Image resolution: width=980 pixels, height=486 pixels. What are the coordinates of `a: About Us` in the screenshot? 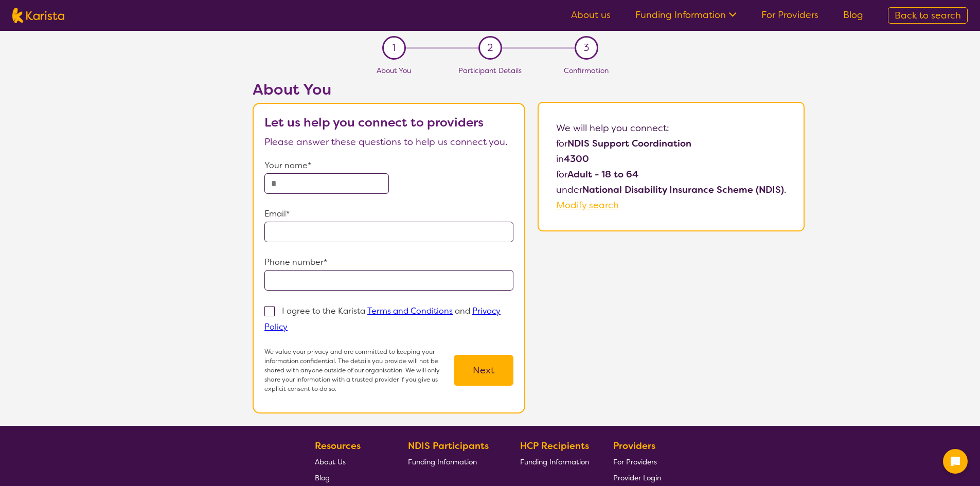 It's located at (349, 461).